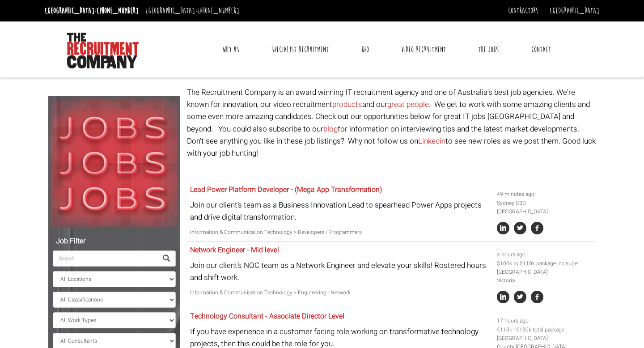 The width and height of the screenshot is (644, 348). What do you see at coordinates (347, 104) in the screenshot?
I see `a: products` at bounding box center [347, 104].